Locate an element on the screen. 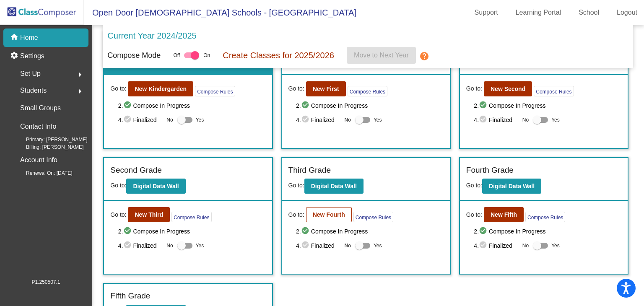  b: New Kindergarden is located at coordinates (161, 89).